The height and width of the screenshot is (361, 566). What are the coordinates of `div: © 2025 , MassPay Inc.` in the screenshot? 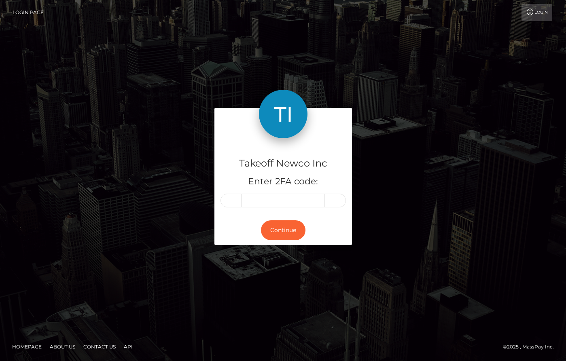 It's located at (531, 347).